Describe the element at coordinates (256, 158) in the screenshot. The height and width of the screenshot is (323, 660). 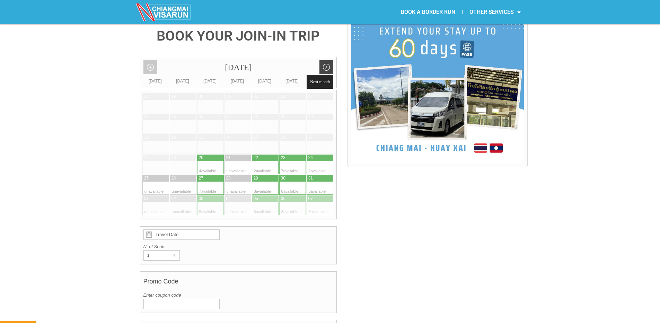
I see `div: 22` at that location.